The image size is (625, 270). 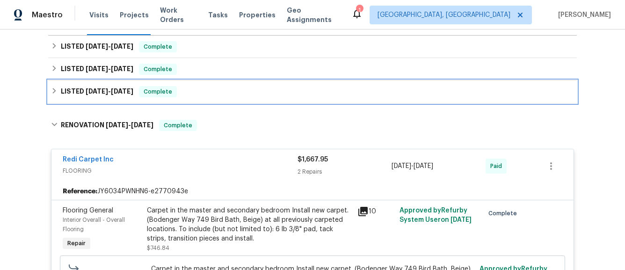 What do you see at coordinates (158, 248) in the screenshot?
I see `span: $746.84` at bounding box center [158, 248].